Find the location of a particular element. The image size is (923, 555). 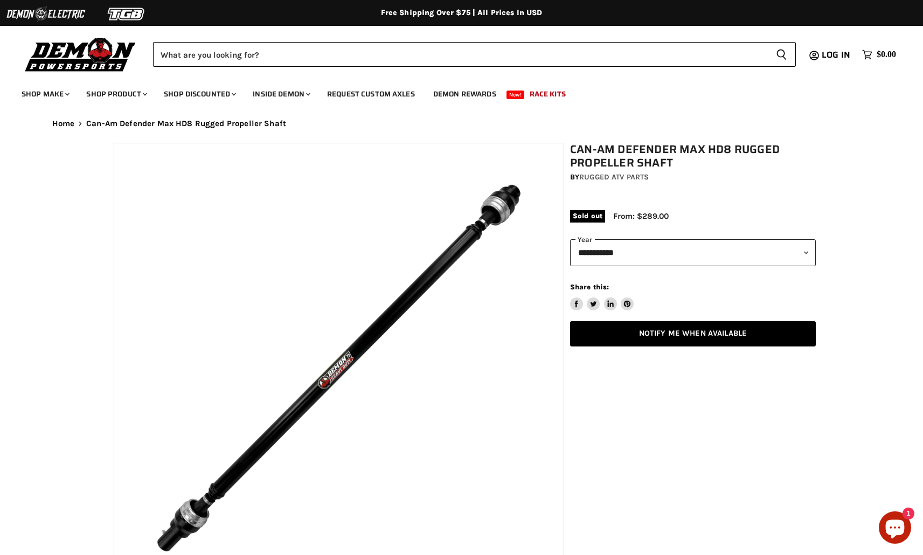

span: Share this: is located at coordinates (589, 287).